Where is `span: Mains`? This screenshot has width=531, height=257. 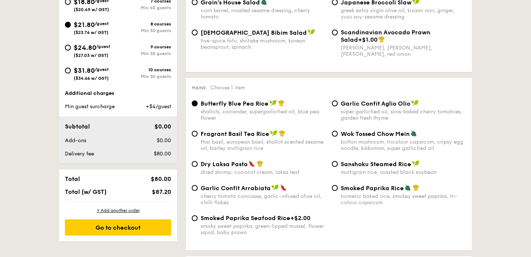 span: Mains is located at coordinates (199, 88).